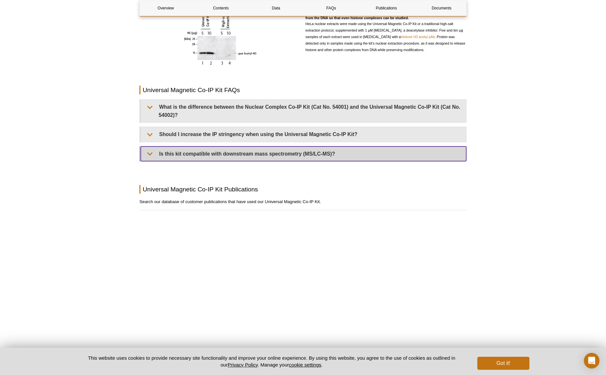  Describe the element at coordinates (276, 8) in the screenshot. I see `a: Data` at that location.